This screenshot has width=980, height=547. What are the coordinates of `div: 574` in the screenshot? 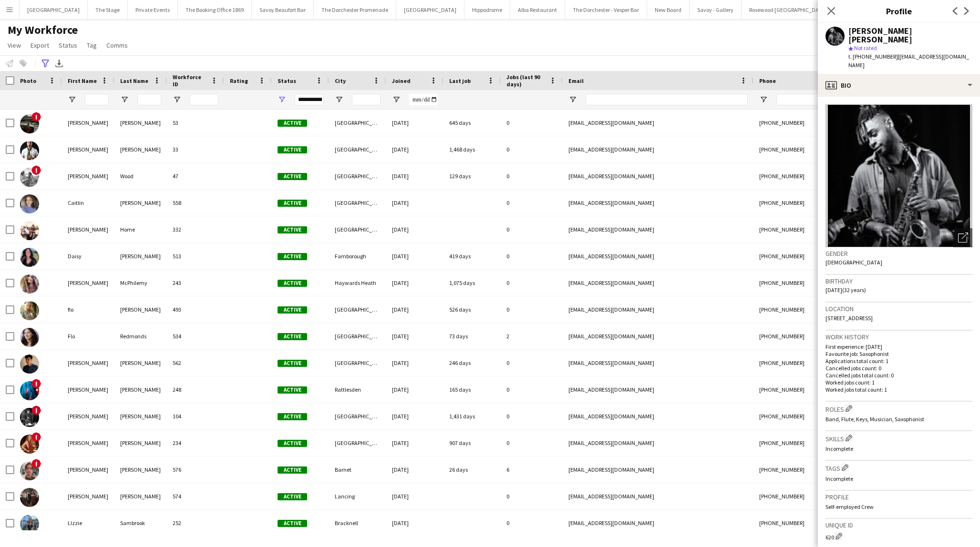 It's located at (196, 496).